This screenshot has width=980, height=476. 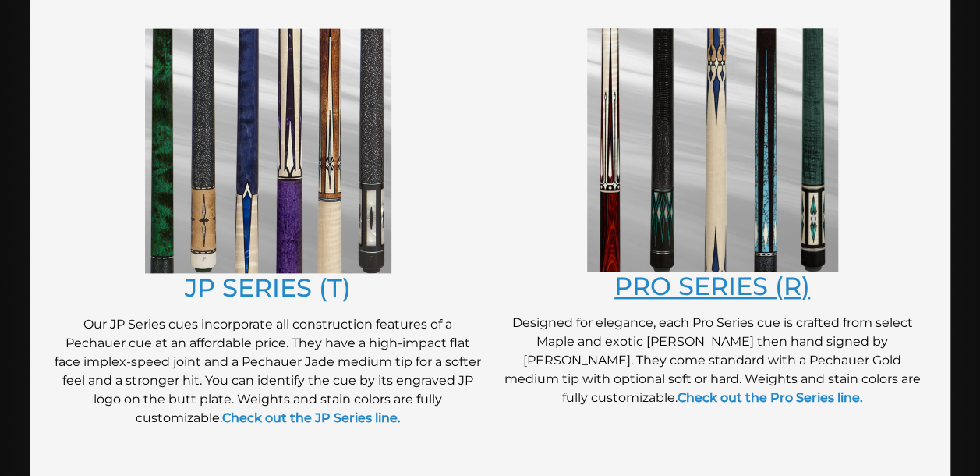 I want to click on a: Check out the JP Series line., so click(x=311, y=418).